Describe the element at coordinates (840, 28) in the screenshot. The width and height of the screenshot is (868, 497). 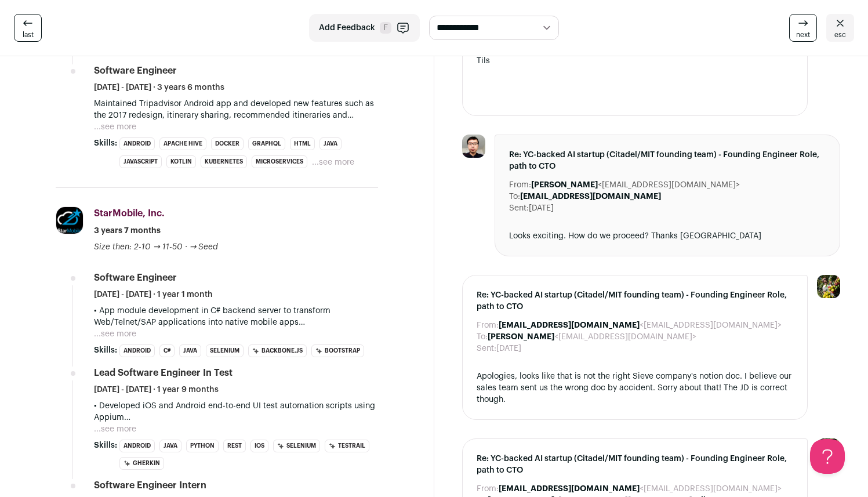
I see `a: esc` at that location.